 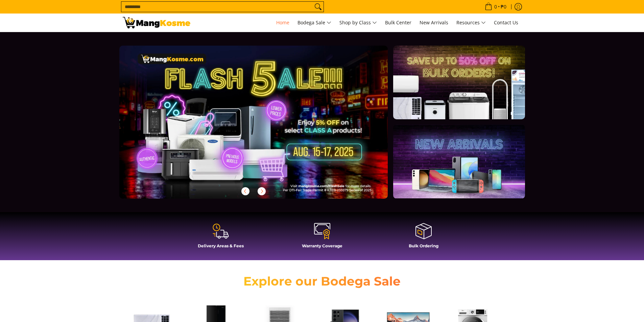 What do you see at coordinates (264, 127) in the screenshot?
I see `a: More` at bounding box center [264, 127].